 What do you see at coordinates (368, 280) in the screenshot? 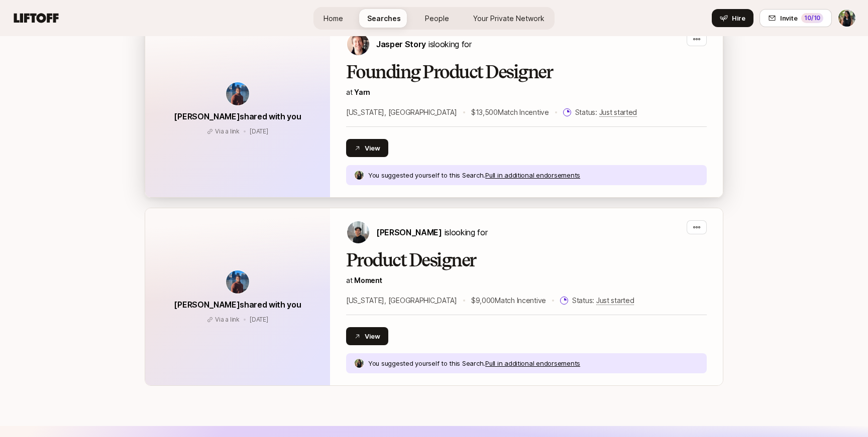
I see `a: Moment` at bounding box center [368, 280].